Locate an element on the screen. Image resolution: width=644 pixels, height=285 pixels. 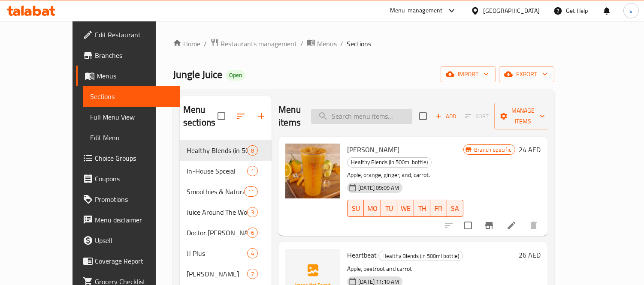
span: Add is located at coordinates (446, 116).